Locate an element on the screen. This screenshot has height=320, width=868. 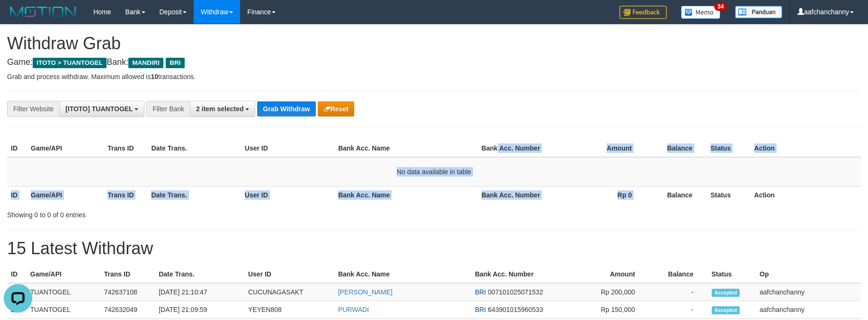
img: panduan.png is located at coordinates (759, 12).